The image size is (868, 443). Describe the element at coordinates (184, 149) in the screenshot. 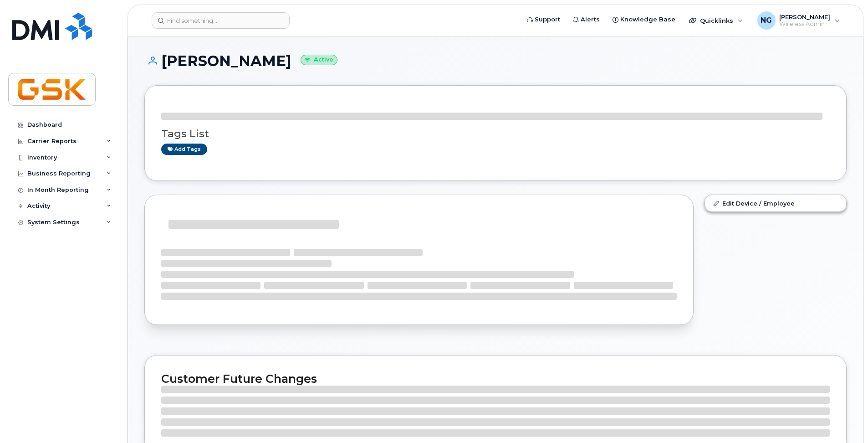

I see `a: Add tags` at that location.